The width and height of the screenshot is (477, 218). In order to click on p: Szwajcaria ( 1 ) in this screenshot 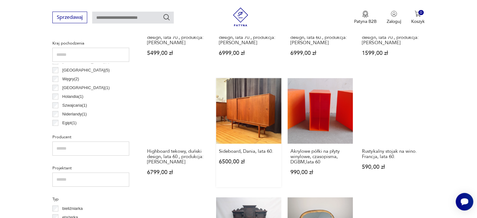, I will do `click(75, 105)`.